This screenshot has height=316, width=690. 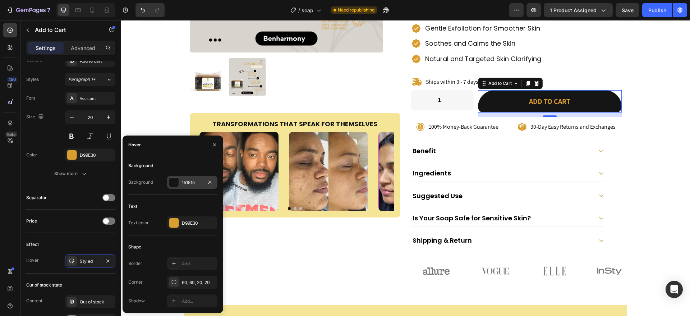 What do you see at coordinates (374, 251) in the screenshot?
I see `img: gempages_581714596532847348-8ef8bade-01f0-467f-98e5-aea6eb869f2d.png` at bounding box center [374, 251].